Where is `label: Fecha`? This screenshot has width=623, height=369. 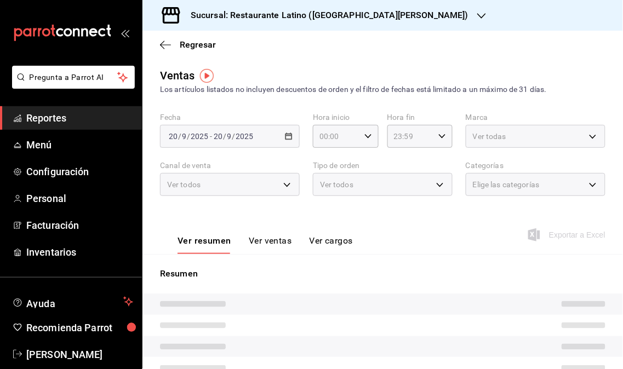
label: Fecha is located at coordinates (230, 118).